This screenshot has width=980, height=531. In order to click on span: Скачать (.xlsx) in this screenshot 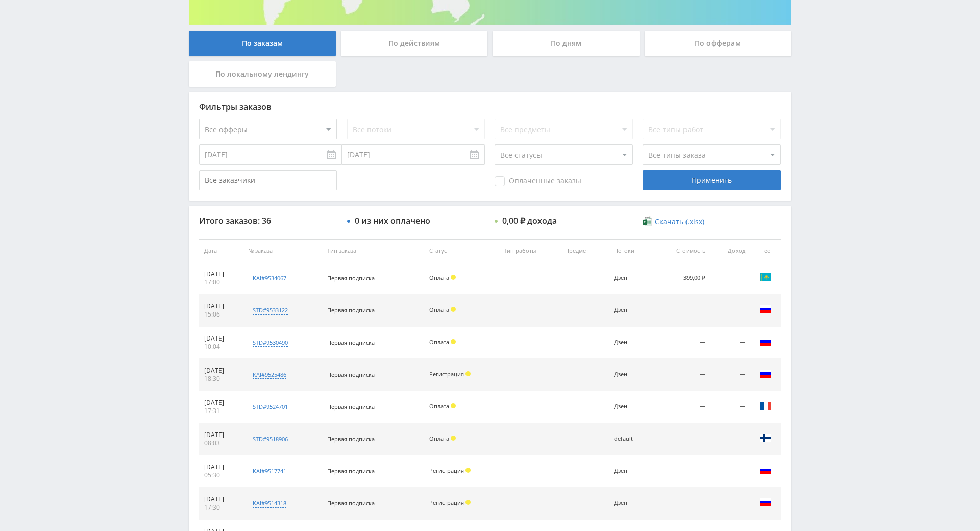, I will do `click(680, 222)`.